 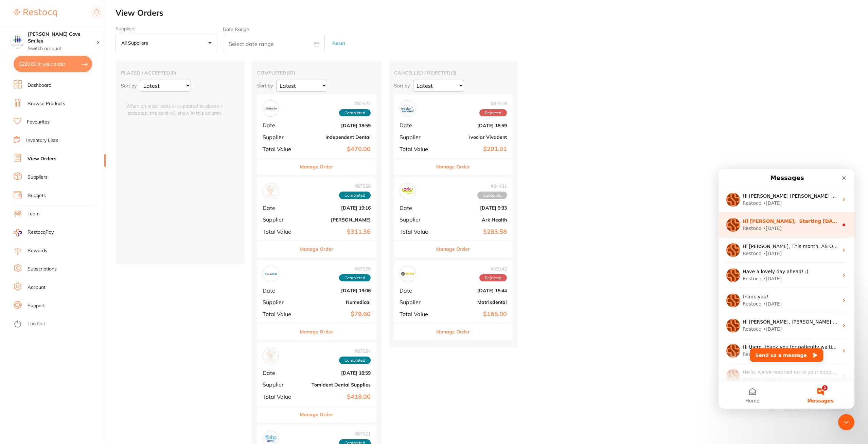 What do you see at coordinates (102, 232) in the screenshot?
I see `span: Messages` at bounding box center [102, 232].